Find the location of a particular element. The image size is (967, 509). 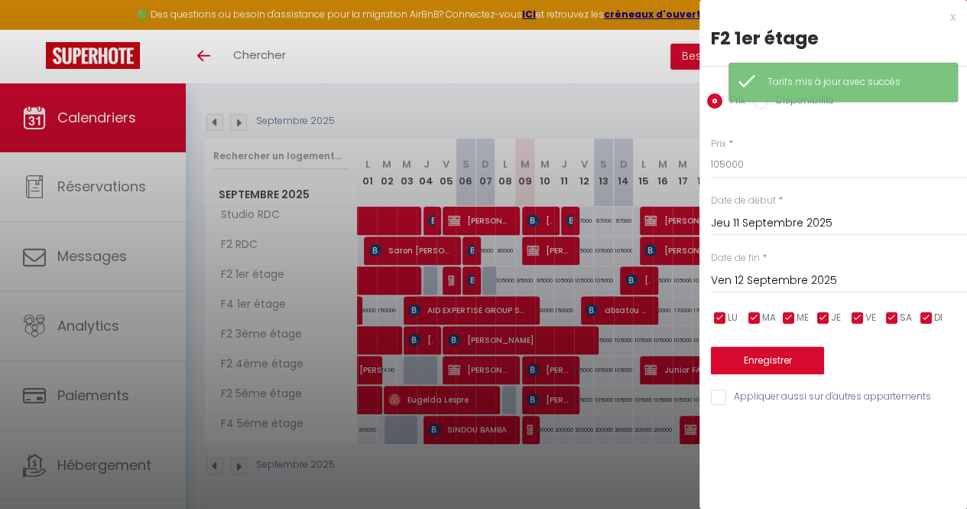

span: MA is located at coordinates (769, 317).